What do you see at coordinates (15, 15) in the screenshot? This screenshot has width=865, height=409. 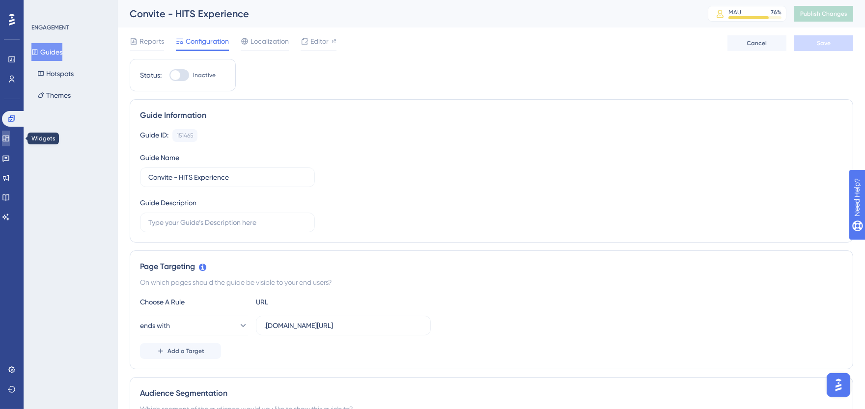 I see `button: Open AI Assistant Launcher` at bounding box center [15, 15].